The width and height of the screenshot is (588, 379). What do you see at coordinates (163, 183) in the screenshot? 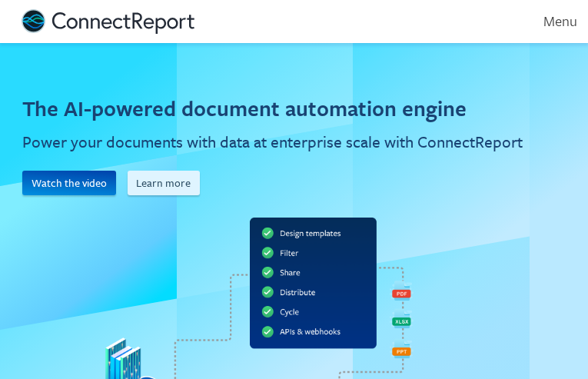
I see `button: Learn more` at bounding box center [163, 183].